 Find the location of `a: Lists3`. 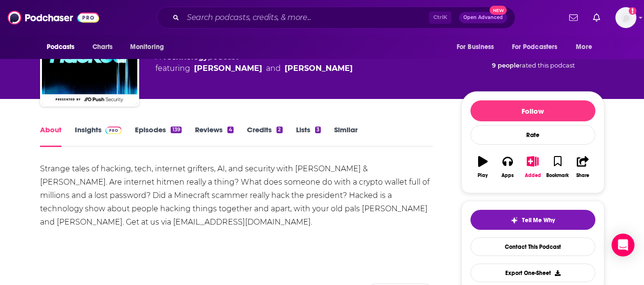

a: Lists3 is located at coordinates (308, 136).